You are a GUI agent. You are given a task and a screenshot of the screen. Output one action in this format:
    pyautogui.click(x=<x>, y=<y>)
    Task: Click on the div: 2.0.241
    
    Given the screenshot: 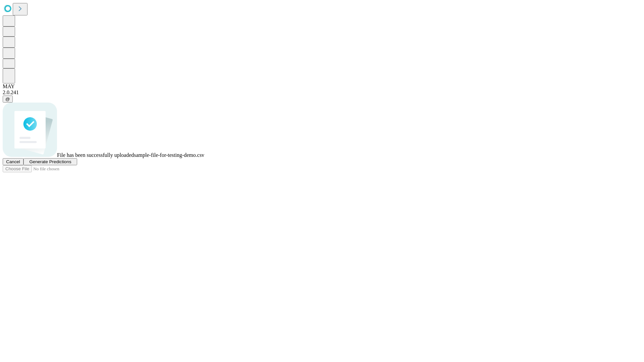 What is the action you would take?
    pyautogui.click(x=322, y=92)
    